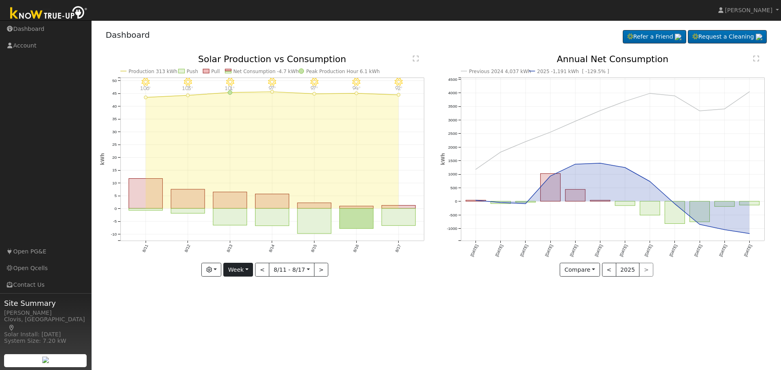 This screenshot has width=781, height=370. Describe the element at coordinates (188, 82) in the screenshot. I see `i: 8/12 - Clear` at that location.